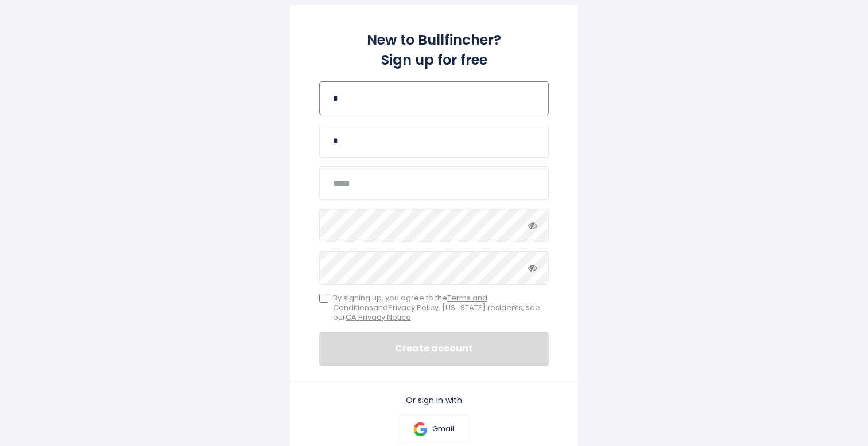 This screenshot has height=446, width=868. I want to click on a: CA Privacy Notice, so click(378, 317).